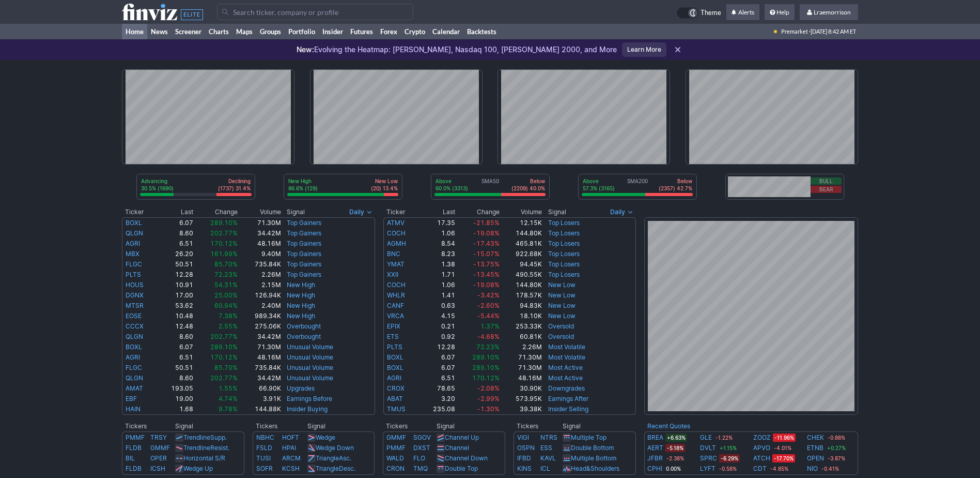 Image resolution: width=980 pixels, height=478 pixels. What do you see at coordinates (292, 458) in the screenshot?
I see `a: ARCM` at bounding box center [292, 458].